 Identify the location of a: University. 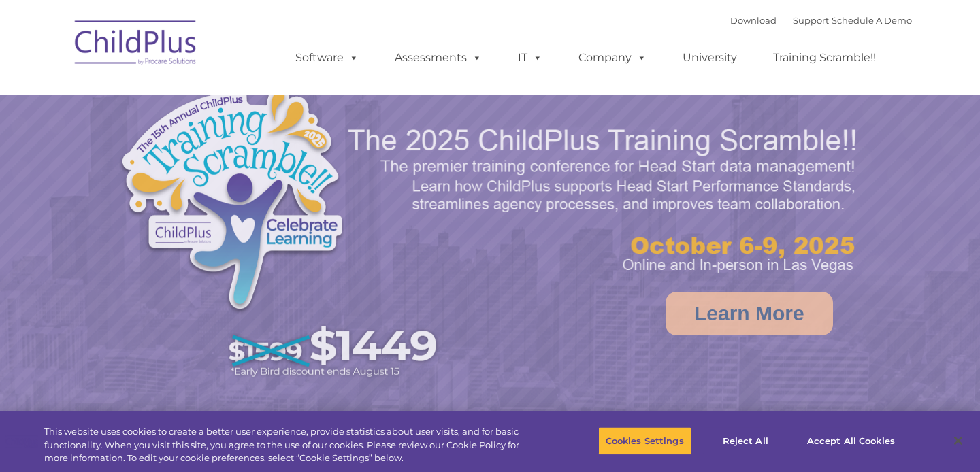
(709, 58).